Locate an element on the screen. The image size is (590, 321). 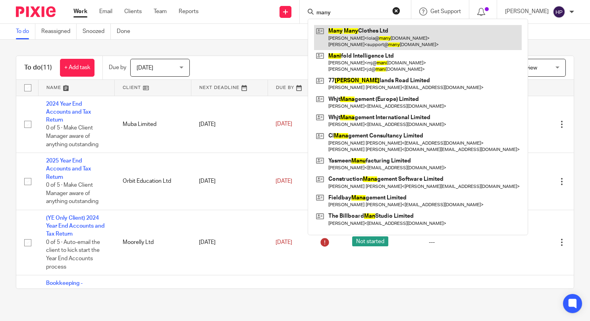
a: Work is located at coordinates (80, 12).